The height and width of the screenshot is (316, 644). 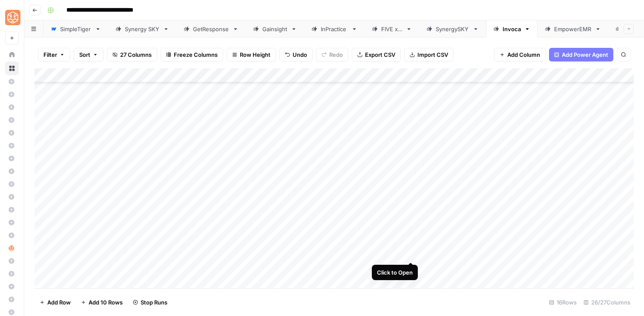 I want to click on a: GetResponse, so click(x=211, y=29).